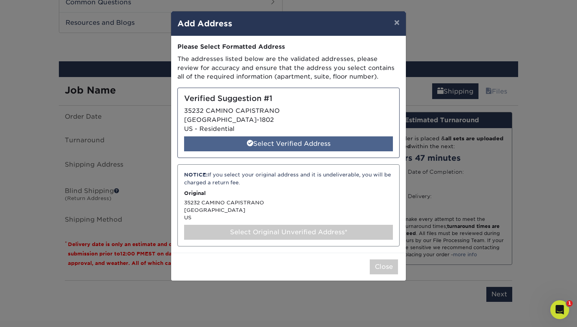 This screenshot has height=327, width=577. I want to click on div: Select Verified Address, so click(289, 144).